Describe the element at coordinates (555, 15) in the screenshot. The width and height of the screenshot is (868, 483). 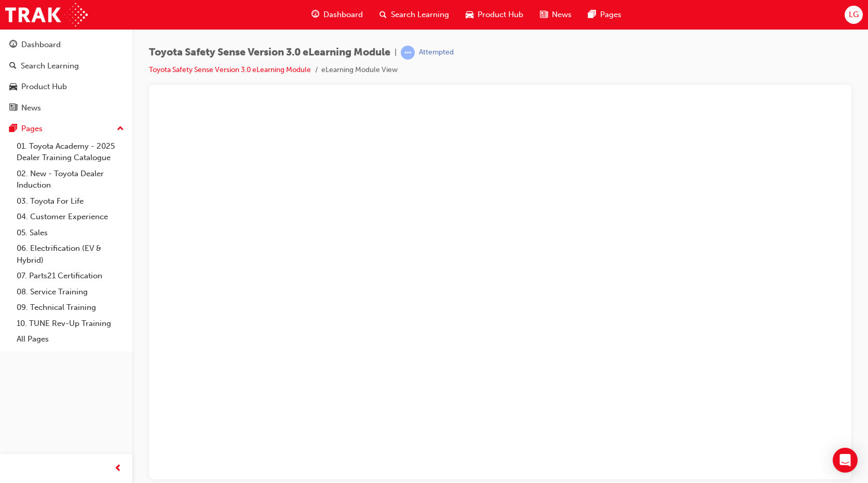
I see `a: news-iconNews` at that location.